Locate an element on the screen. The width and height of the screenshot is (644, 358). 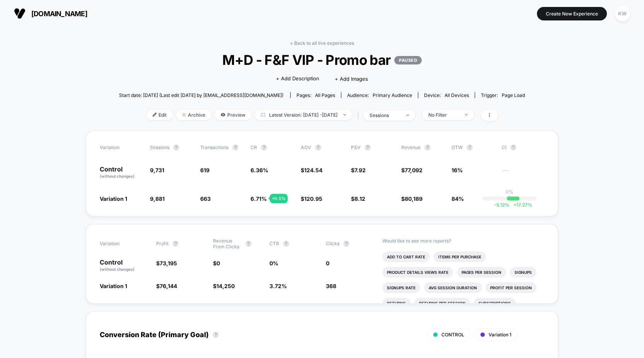
span: 619 is located at coordinates (205, 170).